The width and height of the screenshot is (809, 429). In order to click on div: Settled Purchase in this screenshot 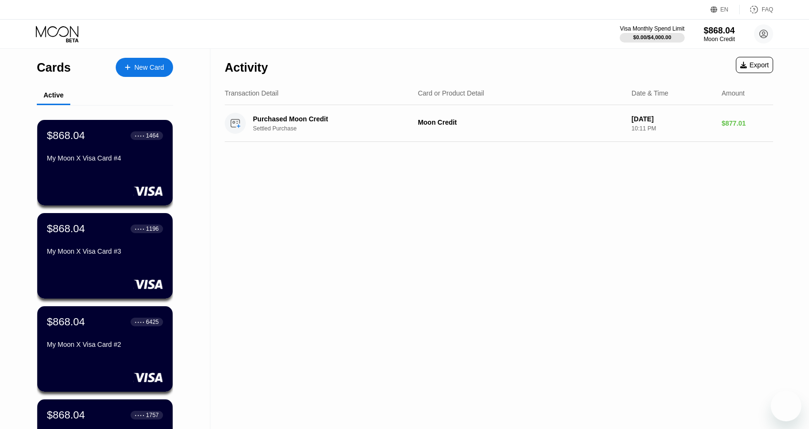, I will do `click(336, 129)`.